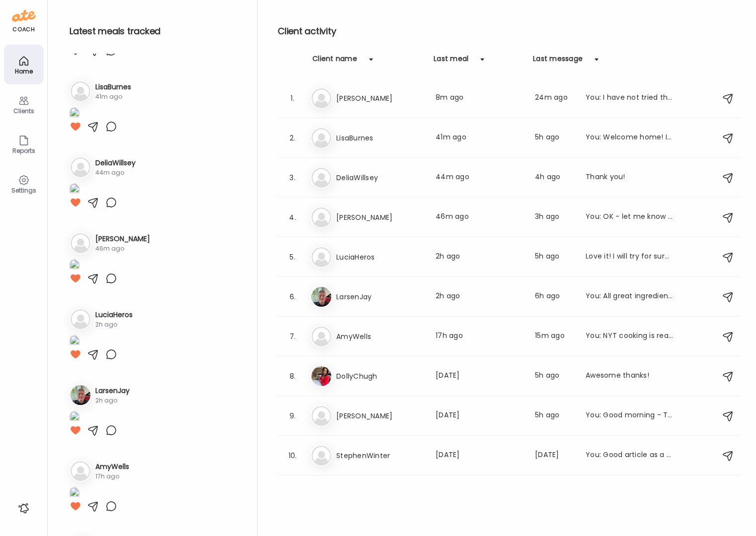 The image size is (756, 536). What do you see at coordinates (629, 257) in the screenshot?
I see `div: Love it! I will try for sure. Thanks for this!!` at bounding box center [629, 257].